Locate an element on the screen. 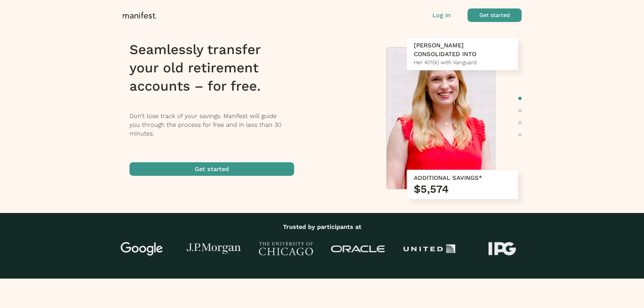  h1: Seamlessly transfer your old retirement accounts – for free. is located at coordinates (216, 68).